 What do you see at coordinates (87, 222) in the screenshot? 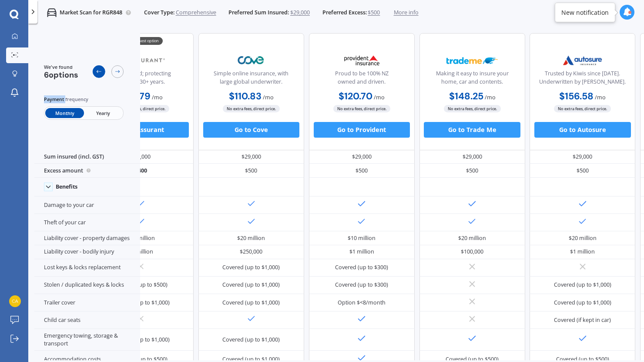
I see `div: Theft of your car` at bounding box center [87, 222].